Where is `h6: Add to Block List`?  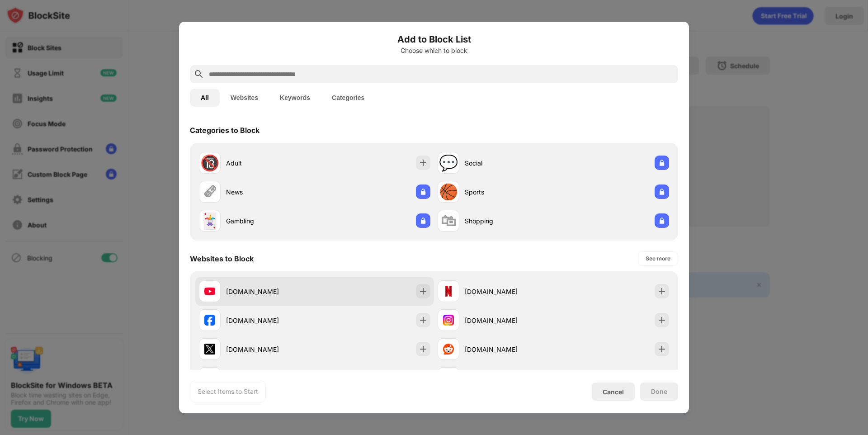
h6: Add to Block List is located at coordinates (434, 39).